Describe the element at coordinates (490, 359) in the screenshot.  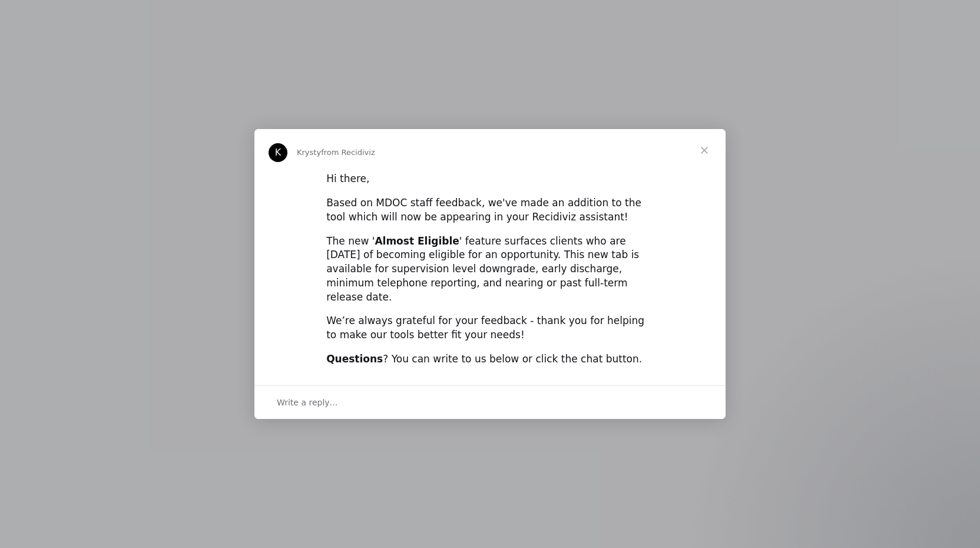
I see `div: ? You can write to us below or click the chat button.` at that location.